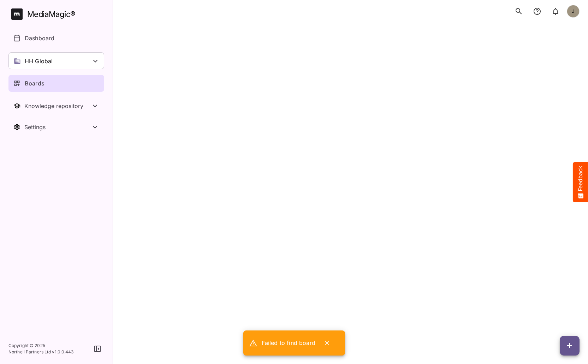 This screenshot has height=364, width=588. I want to click on a: Boards, so click(56, 83).